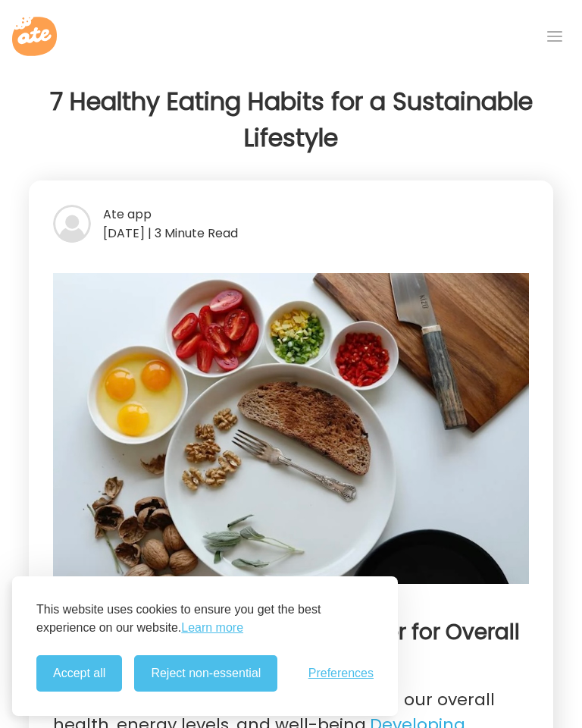 Image resolution: width=582 pixels, height=728 pixels. Describe the element at coordinates (291, 214) in the screenshot. I see `div: Ate app` at that location.